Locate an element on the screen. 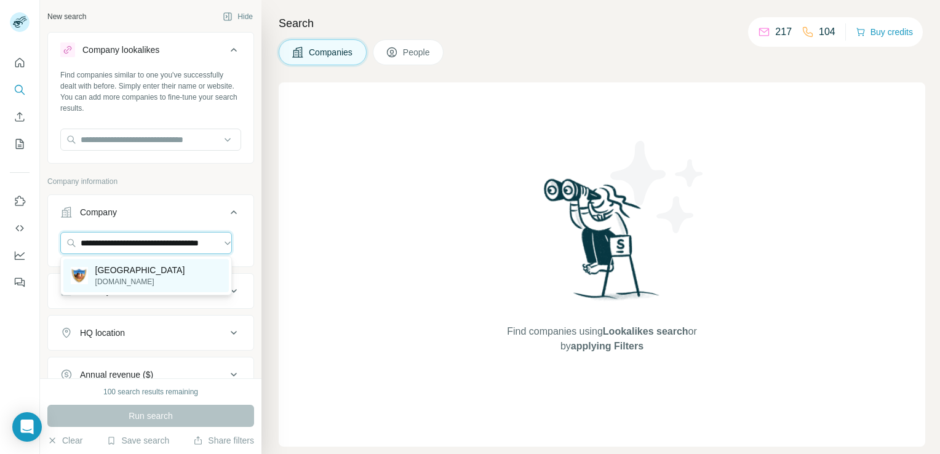 The height and width of the screenshot is (454, 940). div: Company lookalikes is located at coordinates (121, 50).